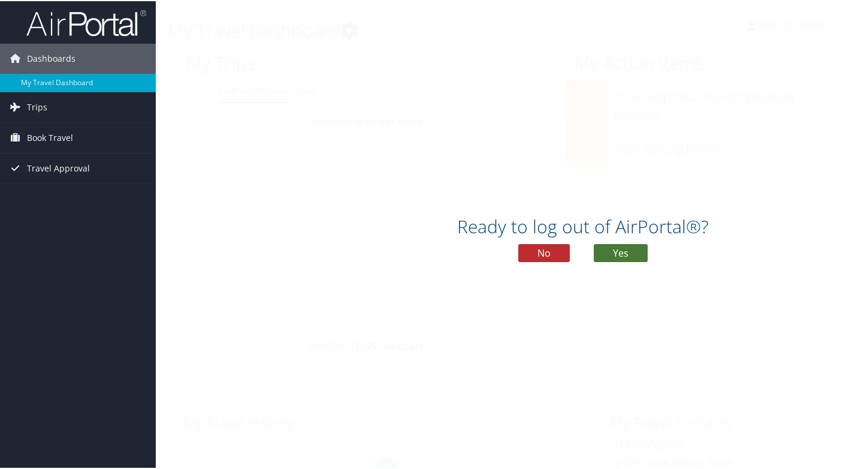 This screenshot has height=469, width=849. Describe the element at coordinates (50, 137) in the screenshot. I see `span: Book Travel` at that location.